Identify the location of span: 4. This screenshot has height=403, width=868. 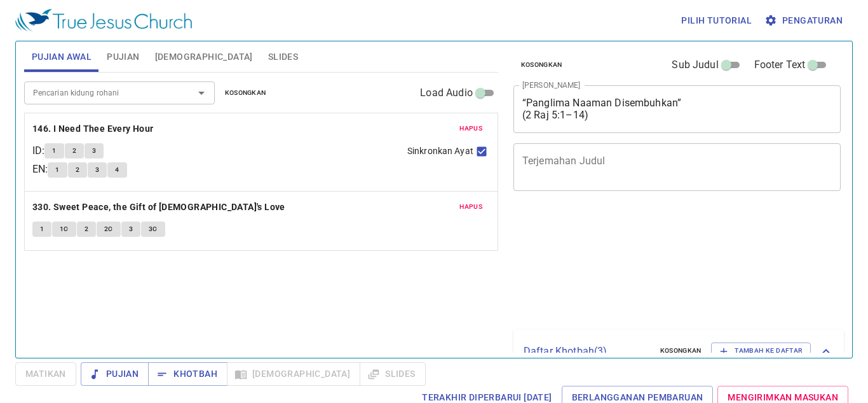
(117, 170).